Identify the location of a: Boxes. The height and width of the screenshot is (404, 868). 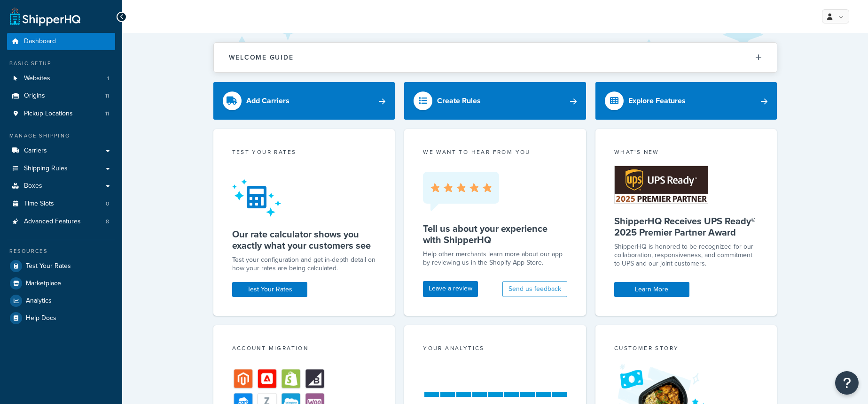
(61, 186).